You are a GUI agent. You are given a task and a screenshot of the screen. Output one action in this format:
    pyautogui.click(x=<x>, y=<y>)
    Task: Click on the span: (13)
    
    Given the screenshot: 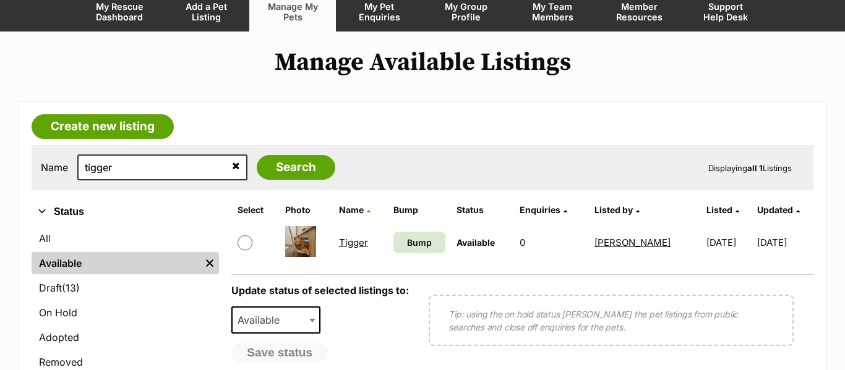 What is the action you would take?
    pyautogui.click(x=70, y=288)
    